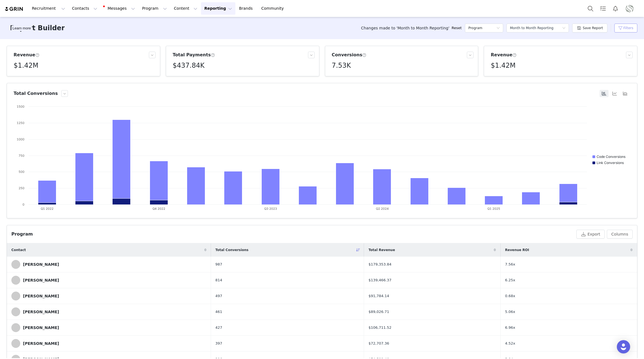 The height and width of the screenshot is (359, 644). I want to click on span: 987, so click(219, 264).